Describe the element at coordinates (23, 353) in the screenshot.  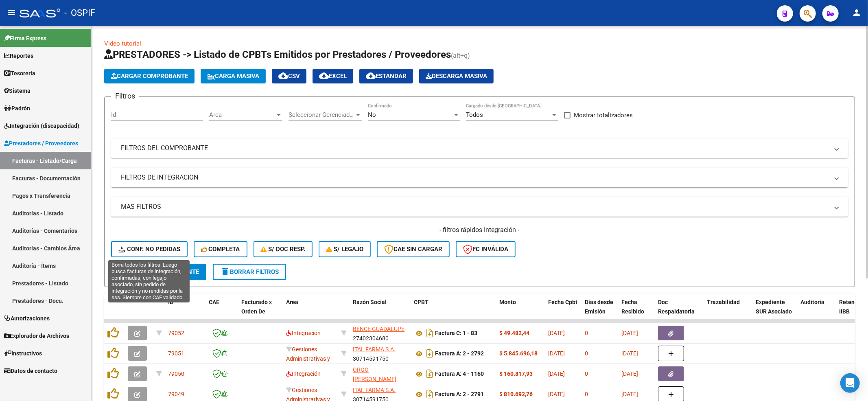
I see `span: Instructivos` at that location.